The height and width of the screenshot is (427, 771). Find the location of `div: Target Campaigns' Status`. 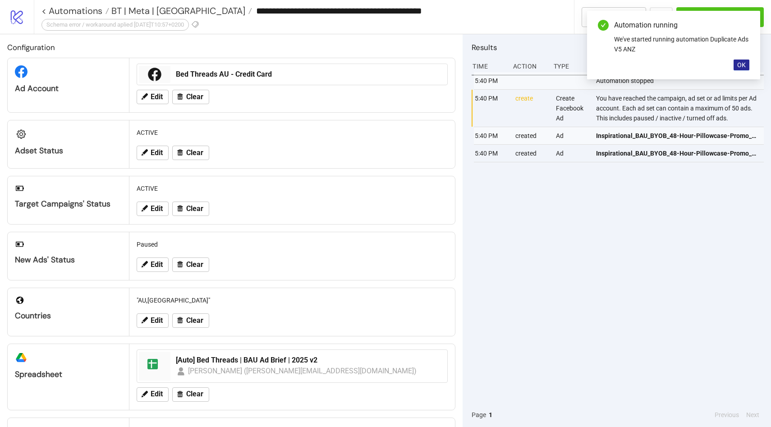

div: Target Campaigns' Status is located at coordinates (68, 204).